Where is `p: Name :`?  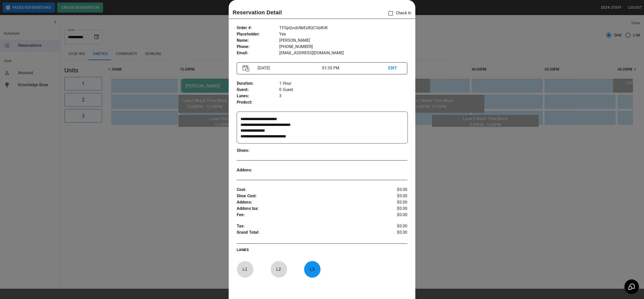
p: Name : is located at coordinates (258, 41).